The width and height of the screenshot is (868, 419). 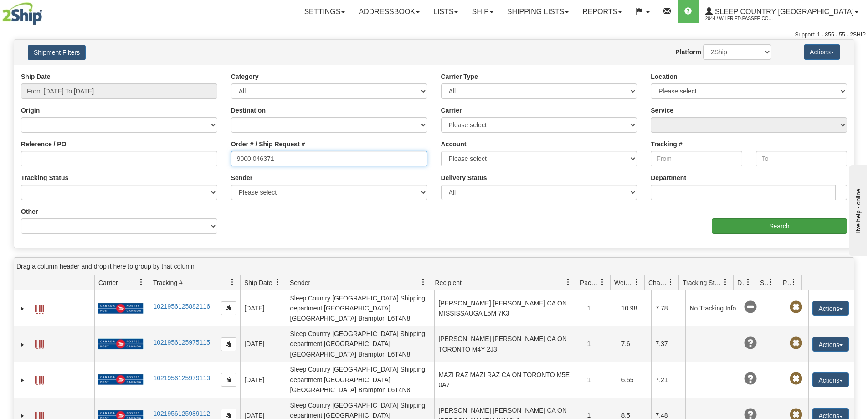 I want to click on span: Tracking Status, so click(x=702, y=283).